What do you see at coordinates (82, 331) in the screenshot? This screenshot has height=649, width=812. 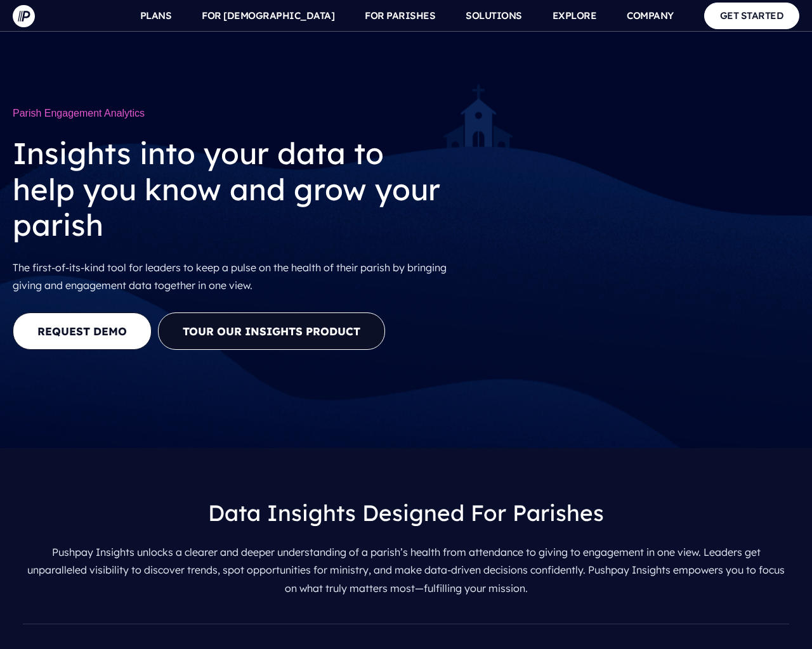 I see `a: REQUEST DEMO` at bounding box center [82, 331].